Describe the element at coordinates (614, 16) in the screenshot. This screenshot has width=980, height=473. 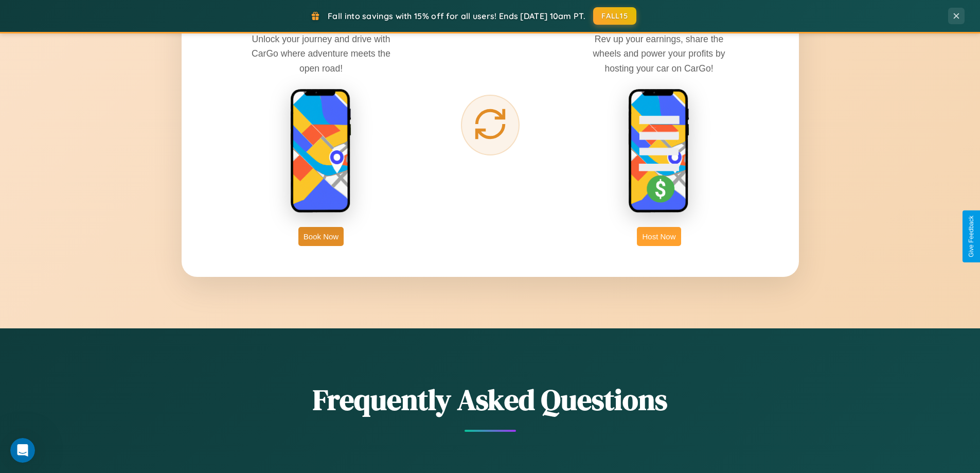
I see `button: FALL15` at that location.